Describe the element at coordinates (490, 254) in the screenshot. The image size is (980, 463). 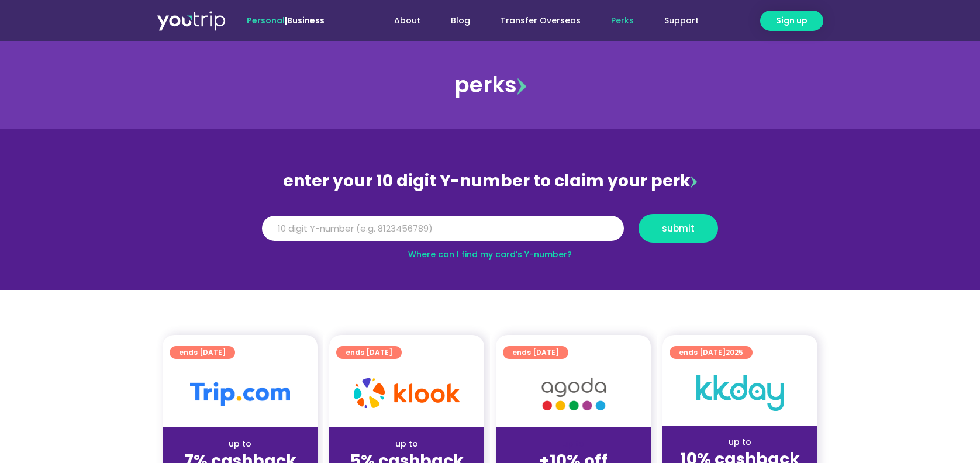
I see `a: Where can I find my card’s Y-number?` at that location.